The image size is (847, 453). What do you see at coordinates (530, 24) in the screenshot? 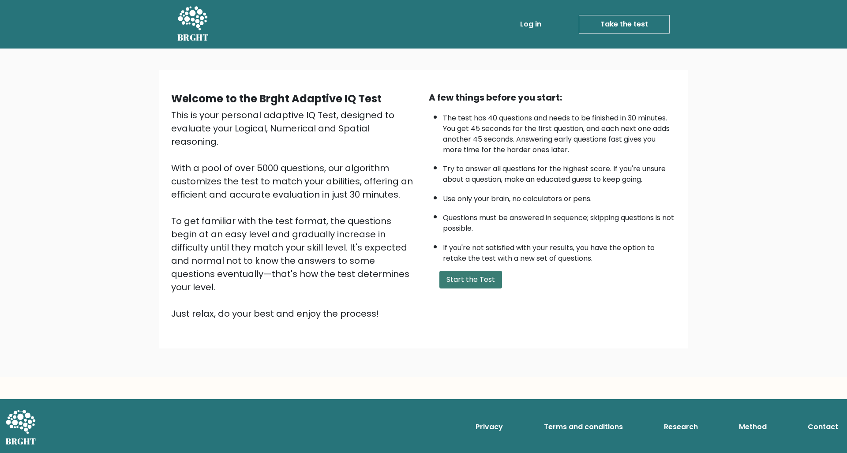
I see `a: Log in` at bounding box center [530, 24].